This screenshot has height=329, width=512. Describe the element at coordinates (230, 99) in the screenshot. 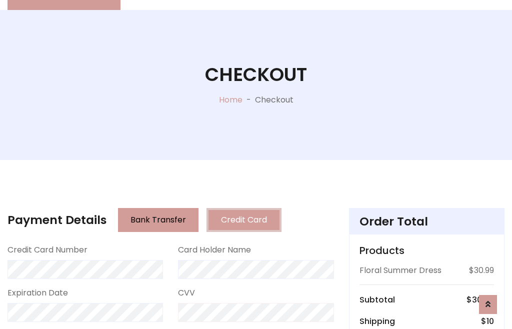

I see `a: Home` at that location.